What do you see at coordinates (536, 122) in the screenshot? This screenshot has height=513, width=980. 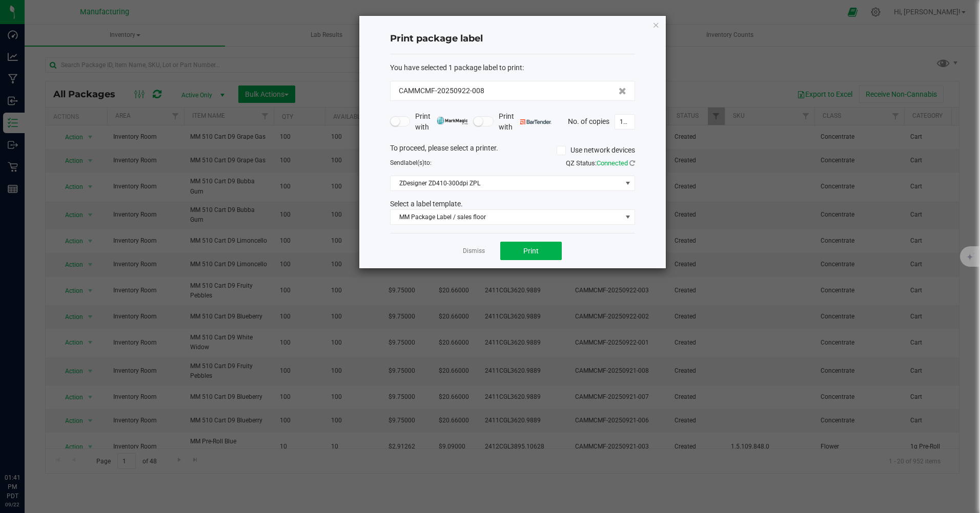 I see `img: bartender.png` at bounding box center [536, 122].